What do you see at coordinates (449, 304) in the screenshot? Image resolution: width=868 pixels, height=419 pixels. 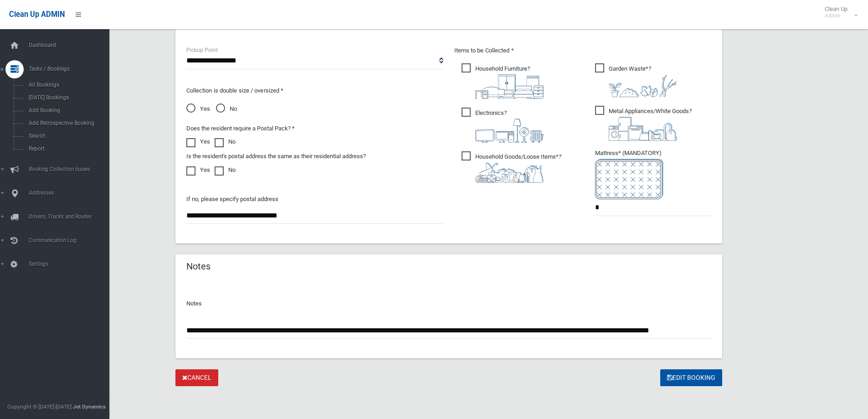 I see `p: Notes` at bounding box center [449, 304].